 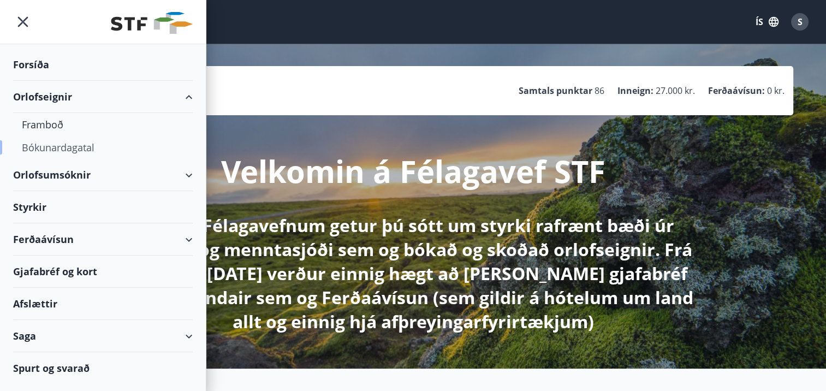 What do you see at coordinates (103, 124) in the screenshot?
I see `div: Framboð` at bounding box center [103, 124].